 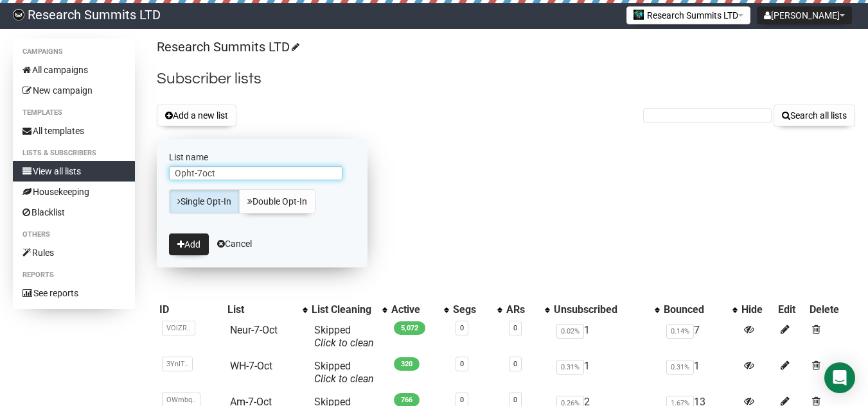 I want to click on th: List Cleaning: No sort applied, activate to apply an ascending sort, so click(x=349, y=310).